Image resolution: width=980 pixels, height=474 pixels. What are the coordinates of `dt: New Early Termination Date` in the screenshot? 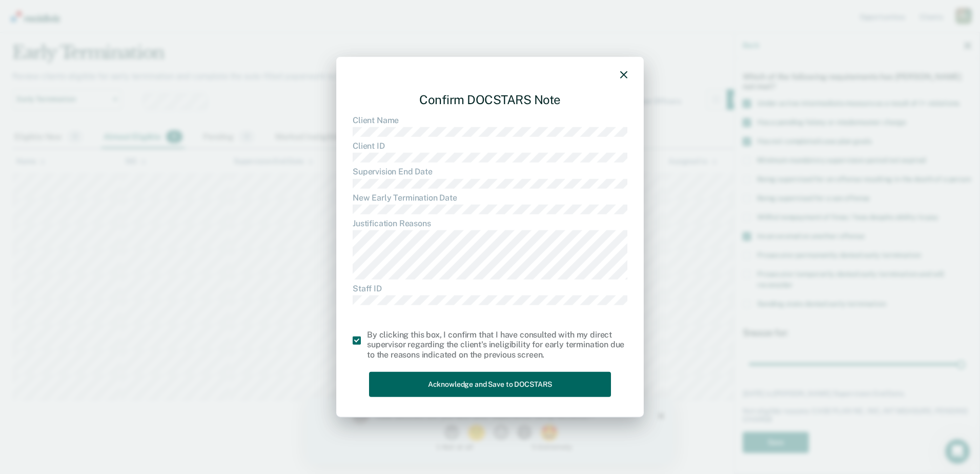 It's located at (490, 197).